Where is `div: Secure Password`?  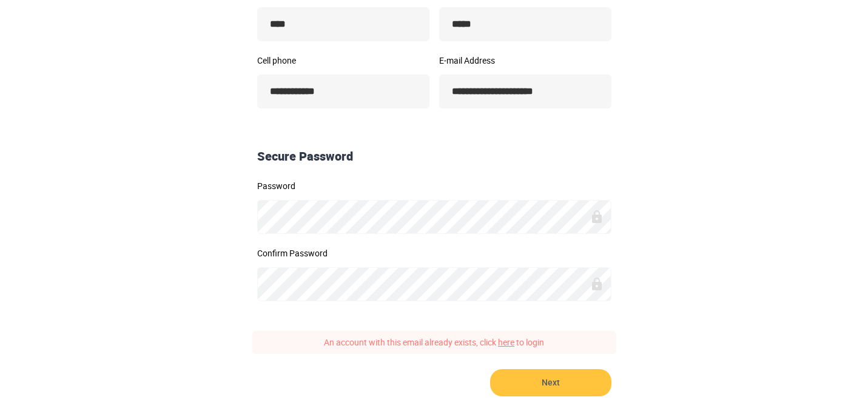 div: Secure Password is located at coordinates (434, 156).